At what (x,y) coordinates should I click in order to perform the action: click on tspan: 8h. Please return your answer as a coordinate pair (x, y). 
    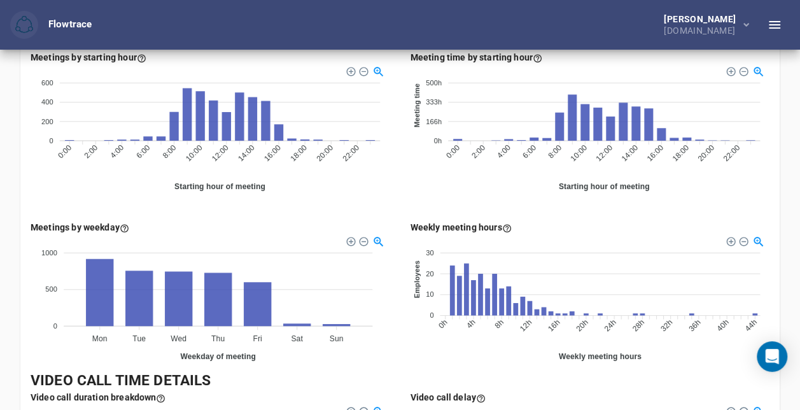
    Looking at the image, I should click on (499, 323).